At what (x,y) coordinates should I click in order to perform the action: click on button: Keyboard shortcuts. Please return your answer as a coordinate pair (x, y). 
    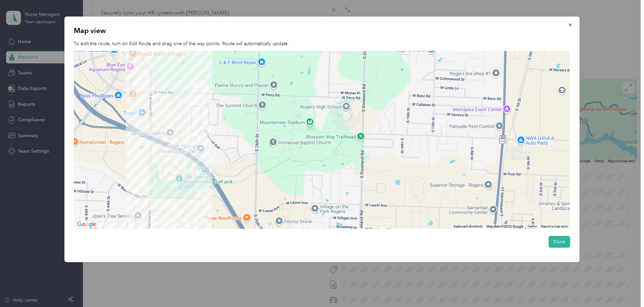
    Looking at the image, I should click on (468, 226).